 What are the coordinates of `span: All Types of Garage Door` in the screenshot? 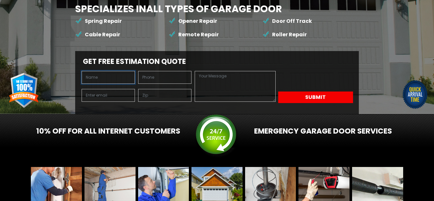 It's located at (214, 9).